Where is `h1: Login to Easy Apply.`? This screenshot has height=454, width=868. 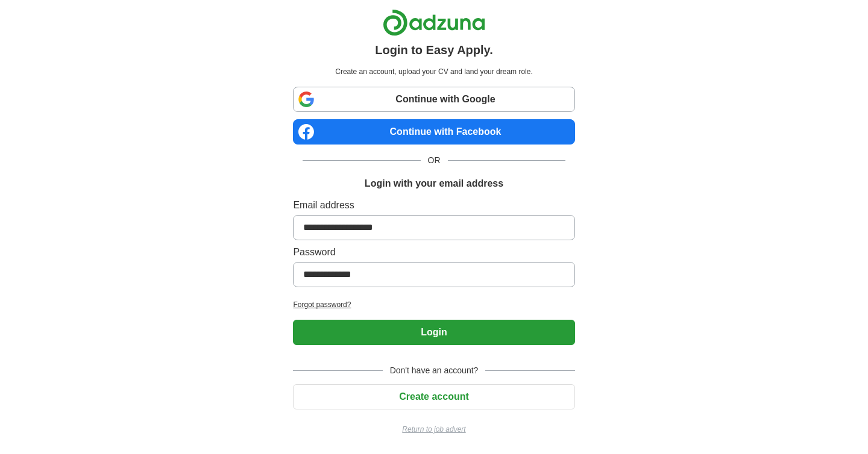 h1: Login to Easy Apply. is located at coordinates (434, 50).